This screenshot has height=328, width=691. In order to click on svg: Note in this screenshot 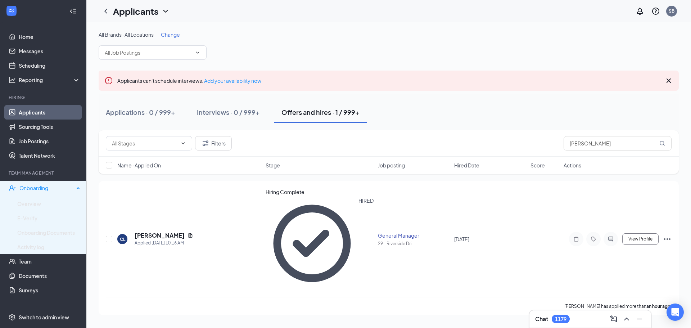, I will do `click(576, 239)`.